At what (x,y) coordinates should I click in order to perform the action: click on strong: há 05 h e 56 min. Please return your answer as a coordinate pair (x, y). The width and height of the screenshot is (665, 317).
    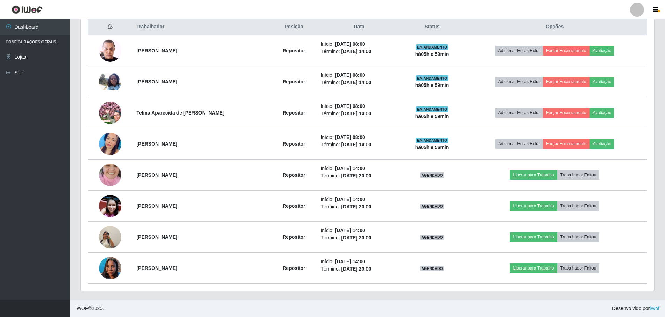
    Looking at the image, I should click on (432, 147).